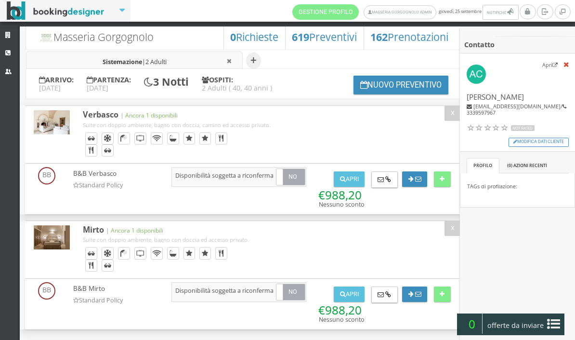  I want to click on div: Not Rated, so click(488, 128).